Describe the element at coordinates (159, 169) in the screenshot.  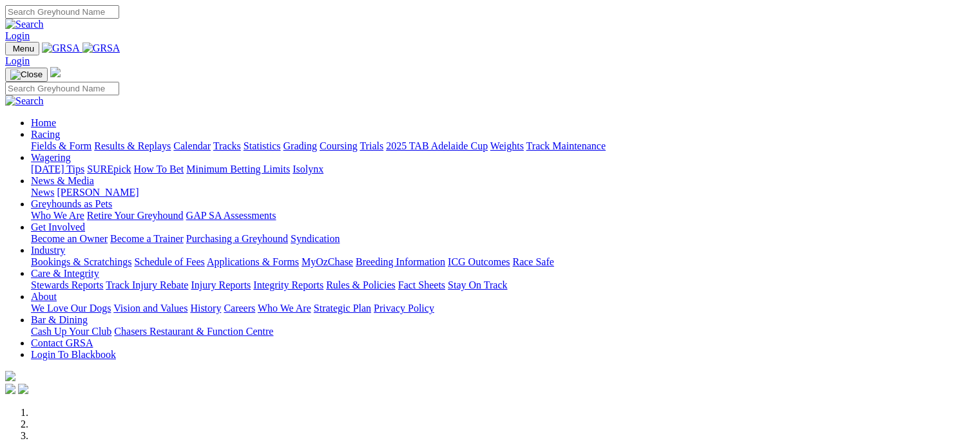
I see `a: How To Bet` at that location.